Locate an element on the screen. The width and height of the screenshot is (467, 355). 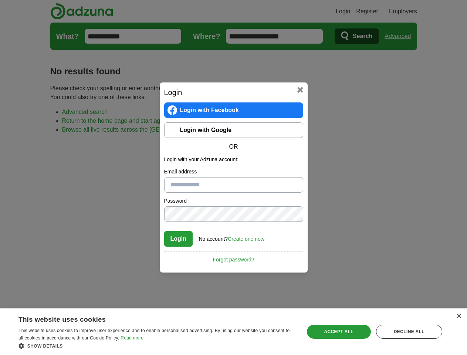
div: Close is located at coordinates (459, 316).